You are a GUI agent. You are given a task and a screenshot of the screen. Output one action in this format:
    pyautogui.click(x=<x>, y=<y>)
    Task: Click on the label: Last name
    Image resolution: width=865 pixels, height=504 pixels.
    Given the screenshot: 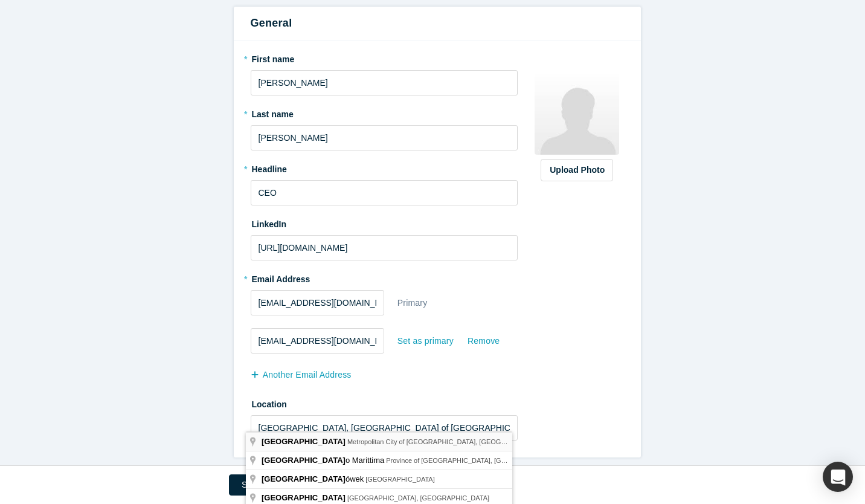 What is the action you would take?
    pyautogui.click(x=384, y=112)
    